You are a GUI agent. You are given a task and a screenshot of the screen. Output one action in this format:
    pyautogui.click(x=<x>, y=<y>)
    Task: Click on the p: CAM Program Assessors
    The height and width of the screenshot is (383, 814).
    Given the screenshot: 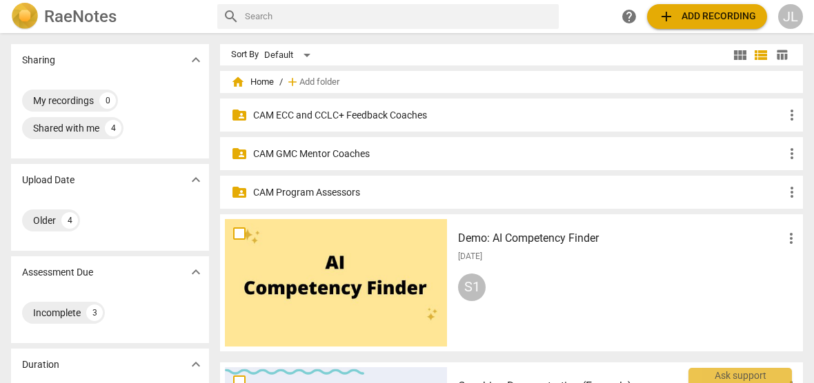 What is the action you would take?
    pyautogui.click(x=518, y=192)
    